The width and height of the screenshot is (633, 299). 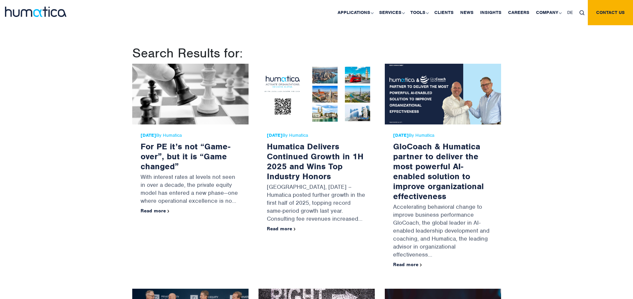 I want to click on img: search_icon, so click(x=582, y=13).